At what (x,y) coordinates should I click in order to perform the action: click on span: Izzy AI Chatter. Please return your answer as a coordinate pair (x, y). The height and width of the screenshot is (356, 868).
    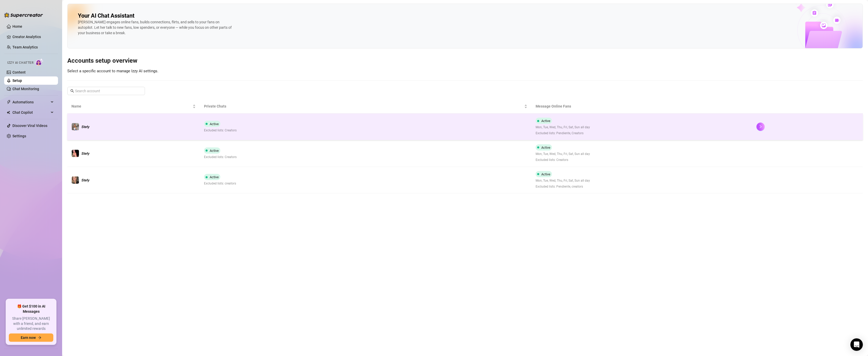
    Looking at the image, I should click on (20, 63).